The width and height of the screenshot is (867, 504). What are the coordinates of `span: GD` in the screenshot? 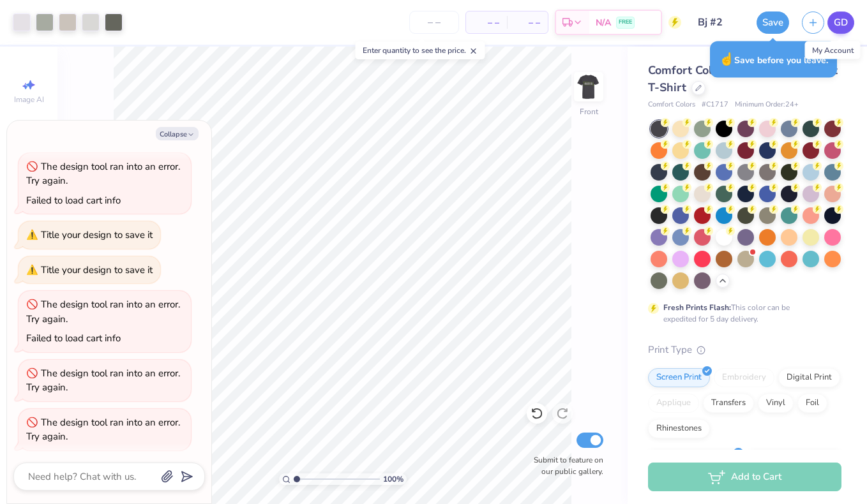 It's located at (841, 22).